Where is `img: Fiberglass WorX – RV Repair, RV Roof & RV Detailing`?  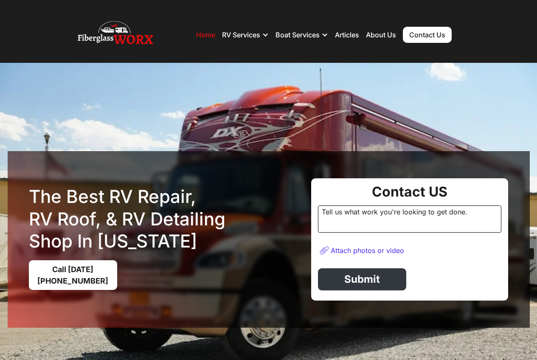 img: Fiberglass WorX – RV Repair, RV Roof & RV Detailing is located at coordinates (116, 35).